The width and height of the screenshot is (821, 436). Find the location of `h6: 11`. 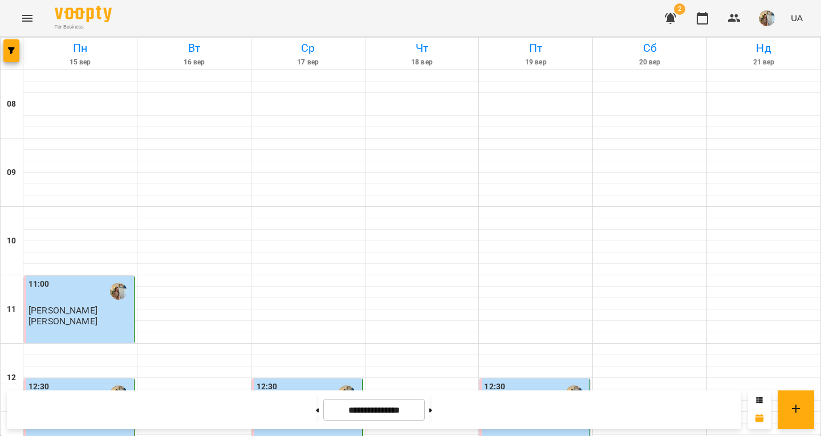

h6: 11 is located at coordinates (11, 309).